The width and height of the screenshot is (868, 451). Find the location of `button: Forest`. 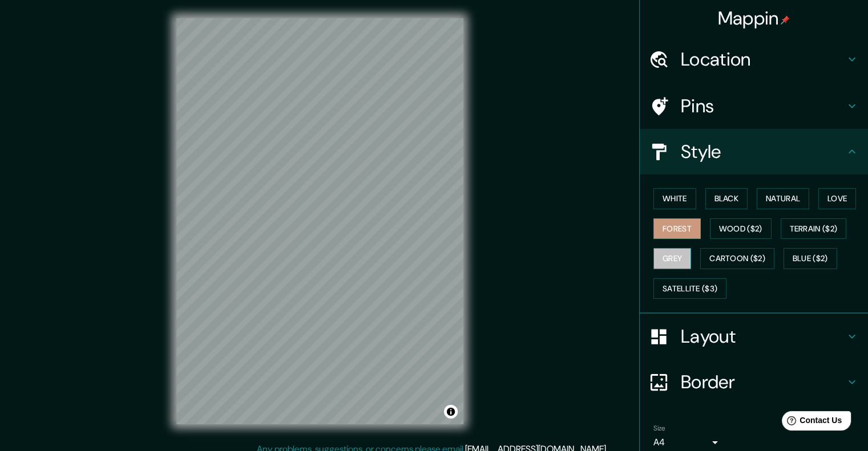

button: Forest is located at coordinates (677, 229).